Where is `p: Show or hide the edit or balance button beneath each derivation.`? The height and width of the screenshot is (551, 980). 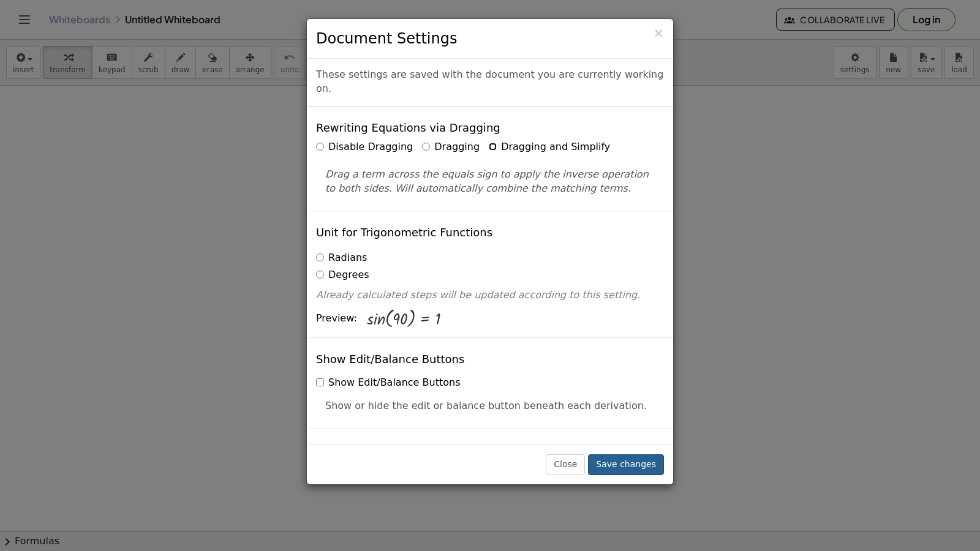 p: Show or hide the edit or balance button beneath each derivation. is located at coordinates (490, 406).